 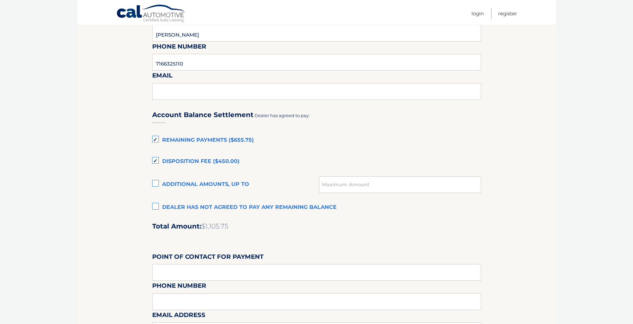 What do you see at coordinates (203, 115) in the screenshot?
I see `h3: Account Balance Settlement` at bounding box center [203, 115].